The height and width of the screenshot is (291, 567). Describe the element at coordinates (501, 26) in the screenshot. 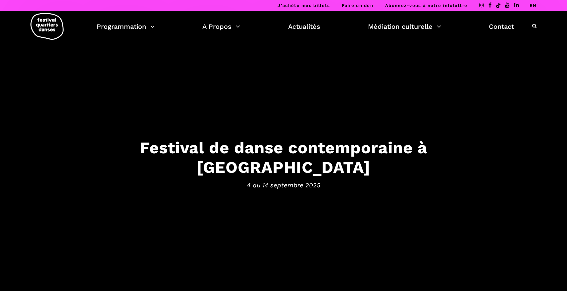

I see `a: Contact` at that location.